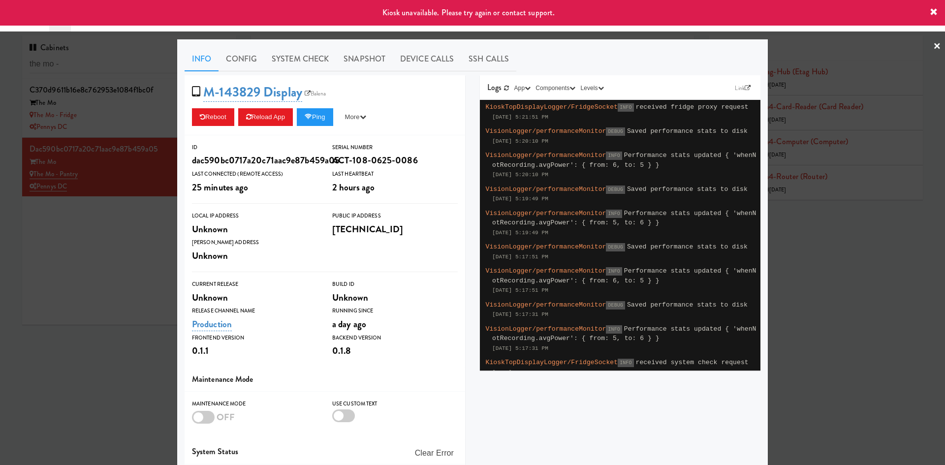 The image size is (945, 465). I want to click on div: ID, so click(254, 148).